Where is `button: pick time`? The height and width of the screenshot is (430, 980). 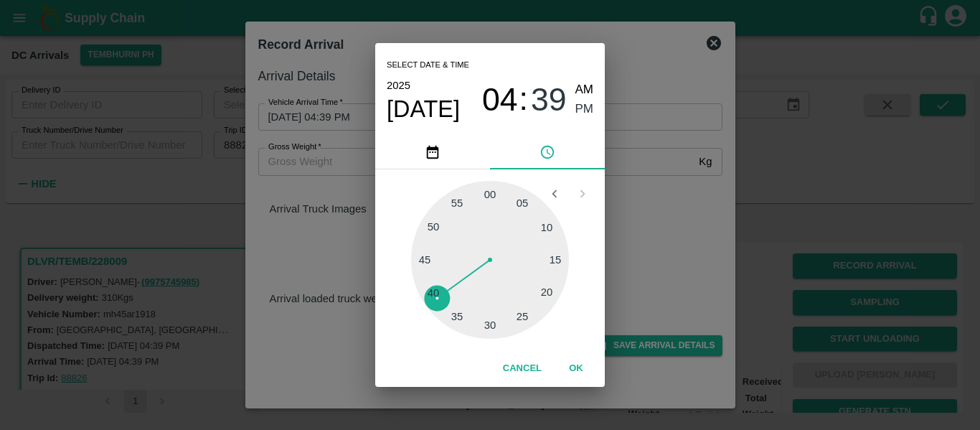 button: pick time is located at coordinates (547, 152).